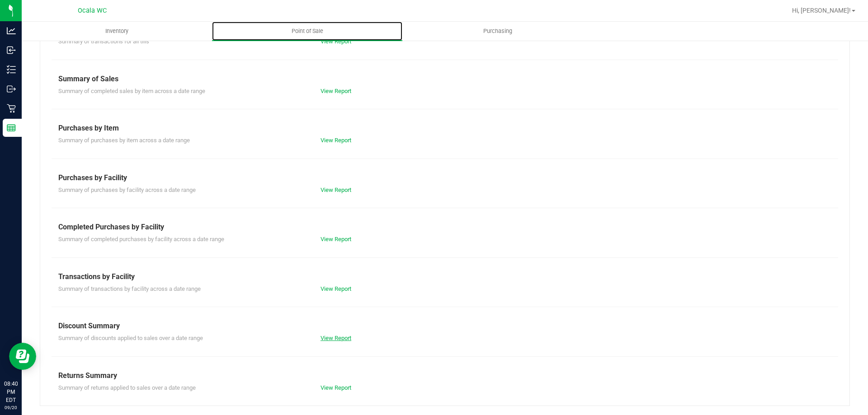 The width and height of the screenshot is (868, 415). Describe the element at coordinates (131, 338) in the screenshot. I see `span: Summary of discounts applied to sales over a date range` at that location.